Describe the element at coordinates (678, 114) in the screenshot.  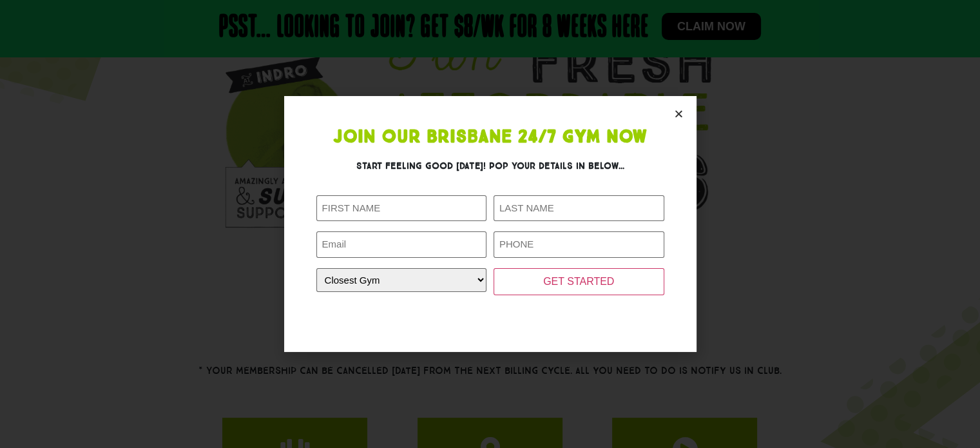
I see `a: Close` at that location.